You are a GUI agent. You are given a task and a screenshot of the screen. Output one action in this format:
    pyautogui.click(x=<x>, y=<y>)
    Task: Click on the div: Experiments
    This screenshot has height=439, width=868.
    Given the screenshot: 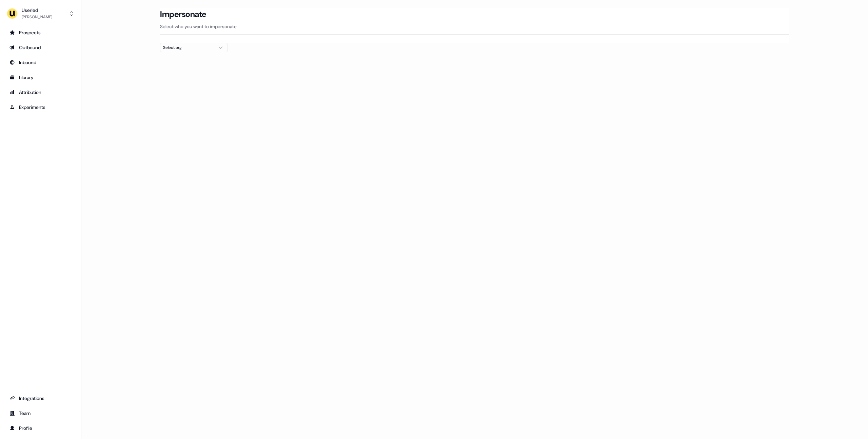 What is the action you would take?
    pyautogui.click(x=40, y=107)
    